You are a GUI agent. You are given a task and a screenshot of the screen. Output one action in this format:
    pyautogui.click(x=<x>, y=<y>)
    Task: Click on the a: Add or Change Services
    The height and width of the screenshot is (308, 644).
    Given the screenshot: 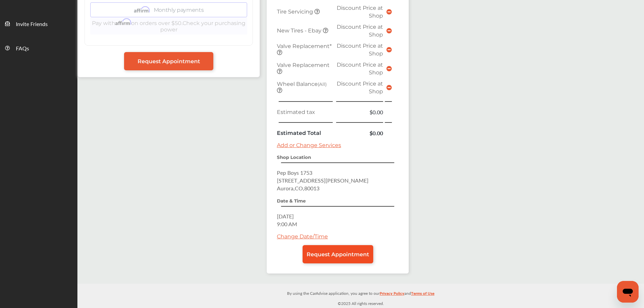 What is the action you would take?
    pyautogui.click(x=309, y=145)
    